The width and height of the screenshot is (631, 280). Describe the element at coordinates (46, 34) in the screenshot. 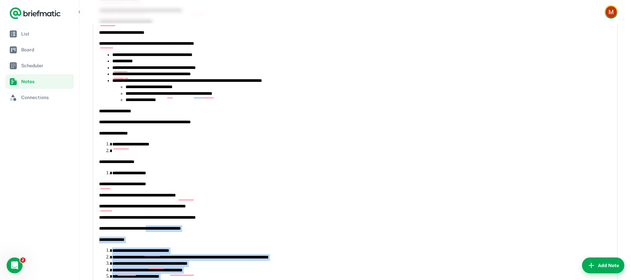

I see `span: List` at that location.